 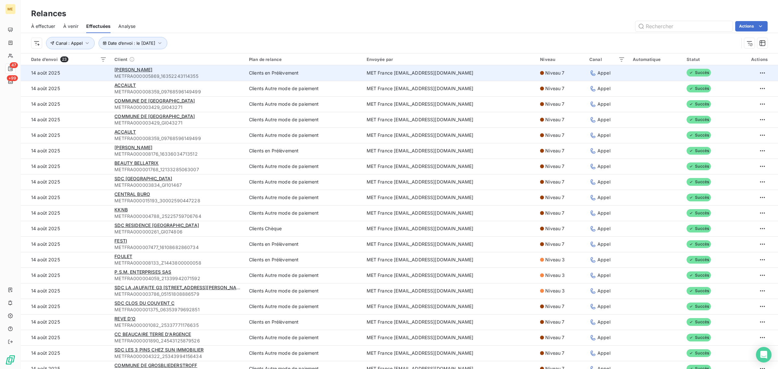 I want to click on span: SDC CLOS DU COUVENT C, so click(x=144, y=303).